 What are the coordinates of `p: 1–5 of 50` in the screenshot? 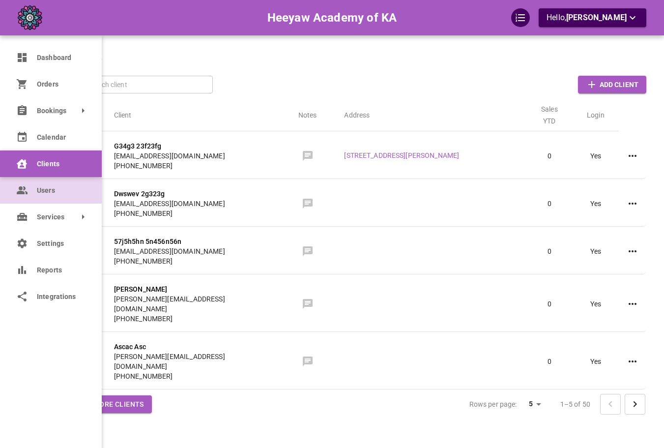 It's located at (575, 404).